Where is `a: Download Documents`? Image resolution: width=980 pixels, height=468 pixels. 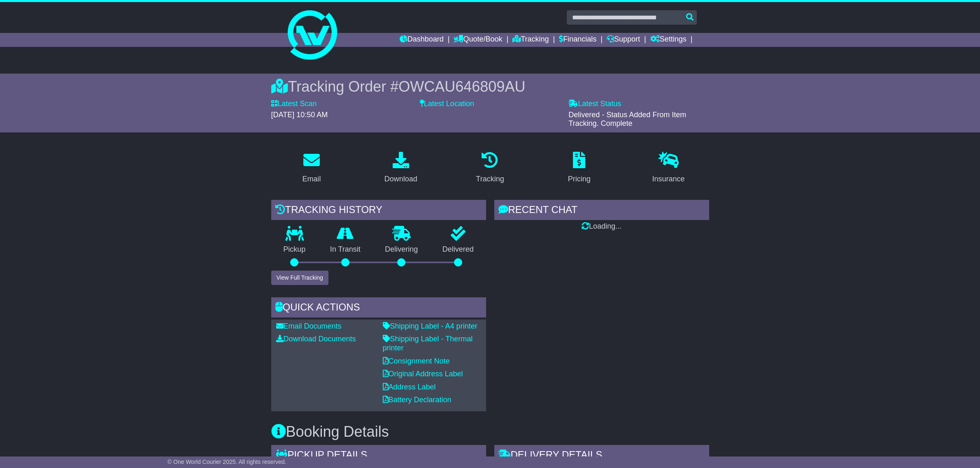
a: Download Documents is located at coordinates (316, 339).